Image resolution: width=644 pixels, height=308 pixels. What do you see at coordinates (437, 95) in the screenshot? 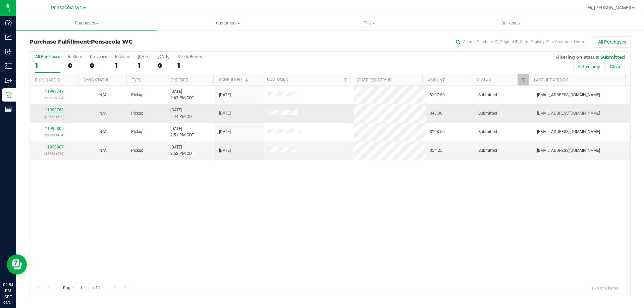
I see `span: $107.50` at bounding box center [437, 95].